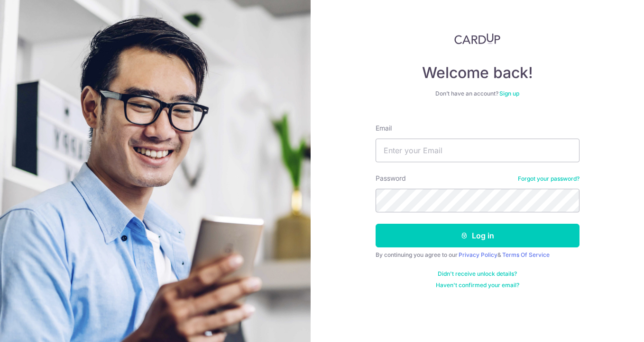 This screenshot has width=644, height=342. Describe the element at coordinates (477, 73) in the screenshot. I see `h4: Welcome back!` at that location.